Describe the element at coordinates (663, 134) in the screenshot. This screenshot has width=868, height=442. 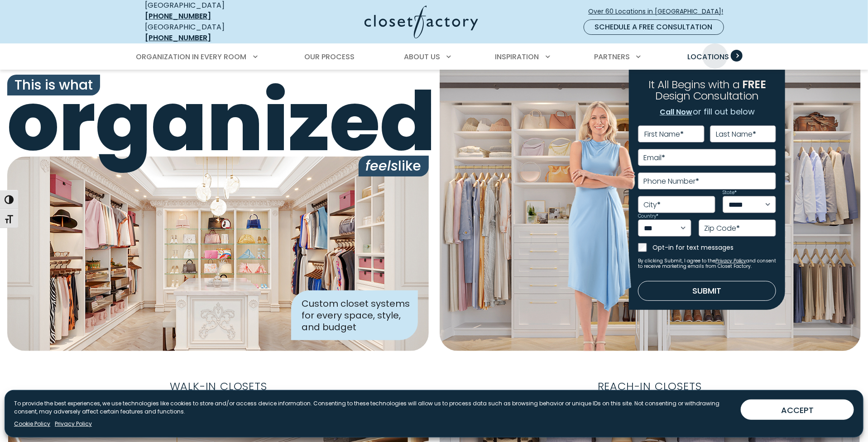
I see `label: First Name` at that location.